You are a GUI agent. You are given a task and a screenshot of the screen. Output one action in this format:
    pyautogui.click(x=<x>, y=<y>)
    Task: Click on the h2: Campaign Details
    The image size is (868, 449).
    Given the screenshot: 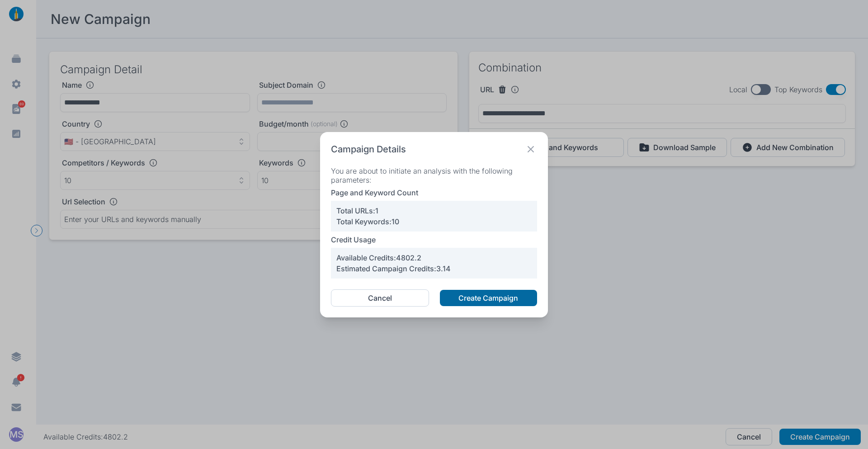 What is the action you would take?
    pyautogui.click(x=368, y=149)
    